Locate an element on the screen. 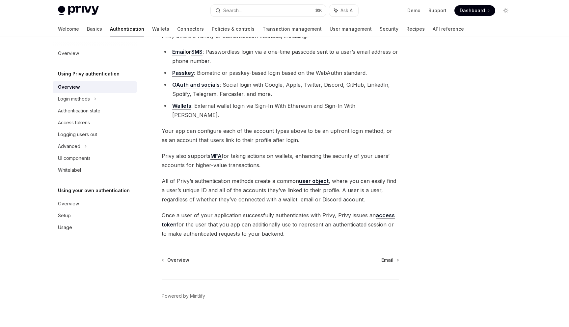 The image size is (569, 327). a: Whitelabel is located at coordinates (95, 170).